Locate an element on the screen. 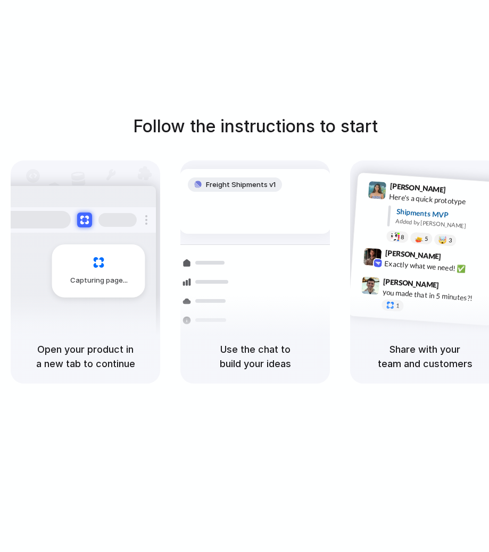 The width and height of the screenshot is (489, 552). h5: Share with your team and customers is located at coordinates (424, 357).